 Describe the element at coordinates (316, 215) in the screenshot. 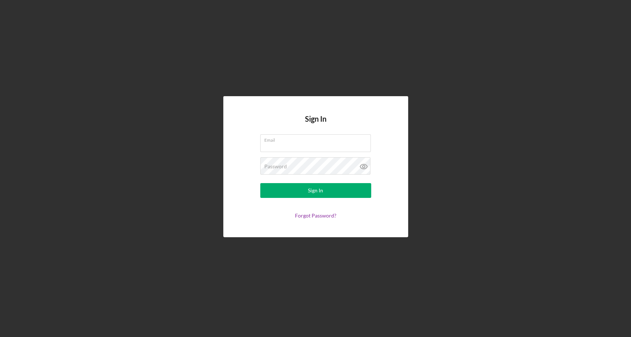

I see `a: Forgot Password?` at that location.